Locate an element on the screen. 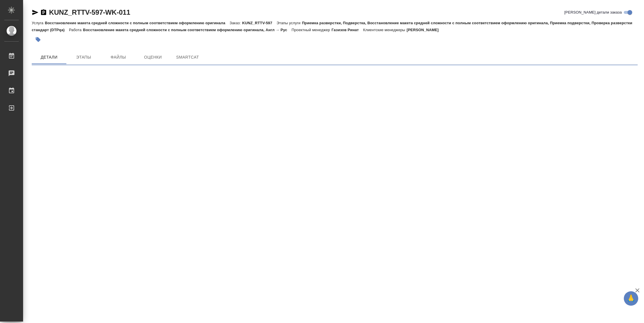 The image size is (644, 323). p: Этапы услуги is located at coordinates (289, 23).